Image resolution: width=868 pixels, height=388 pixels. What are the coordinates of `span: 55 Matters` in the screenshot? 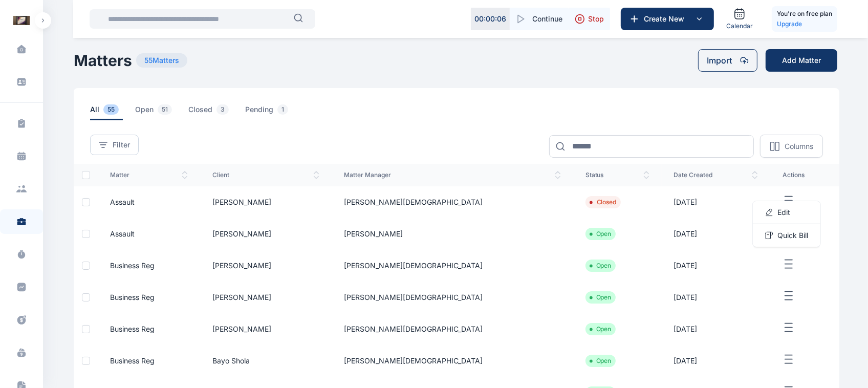 It's located at (162, 60).